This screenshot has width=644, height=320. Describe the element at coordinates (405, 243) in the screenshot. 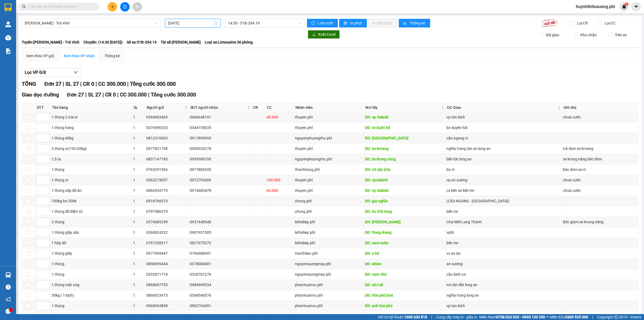

I see `div: DĐ: nam xuân` at that location.